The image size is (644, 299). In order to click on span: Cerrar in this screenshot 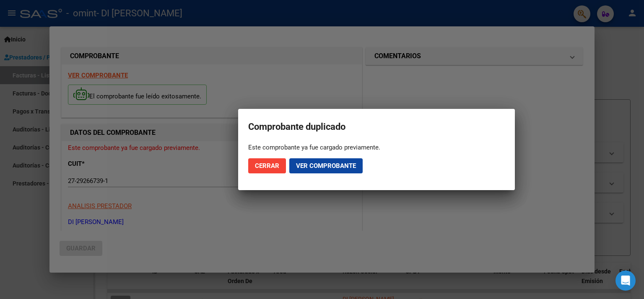, I will do `click(267, 166)`.